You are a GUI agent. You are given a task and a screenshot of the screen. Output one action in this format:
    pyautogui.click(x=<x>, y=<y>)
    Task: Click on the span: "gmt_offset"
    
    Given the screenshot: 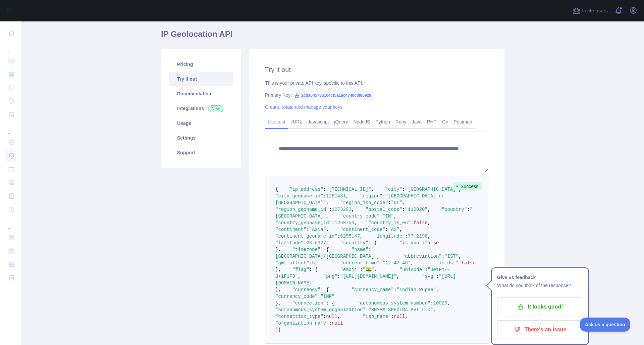 What is the action you would take?
    pyautogui.click(x=292, y=263)
    